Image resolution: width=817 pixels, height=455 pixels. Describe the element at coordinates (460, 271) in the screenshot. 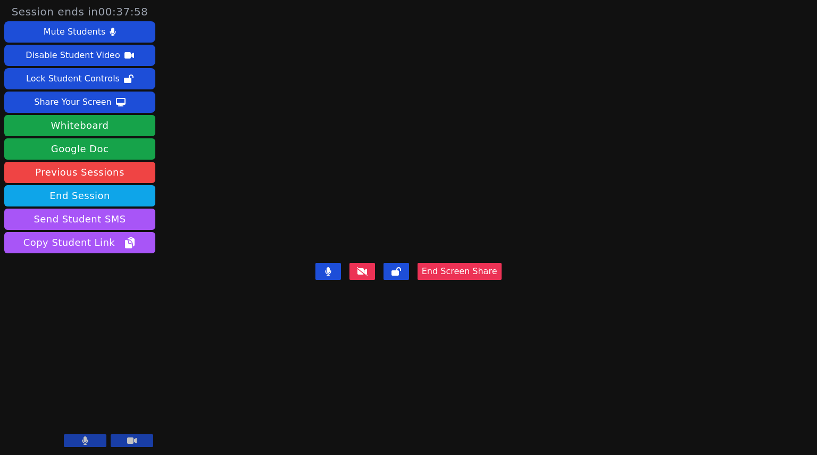

I see `button: End Screen Share` at that location.